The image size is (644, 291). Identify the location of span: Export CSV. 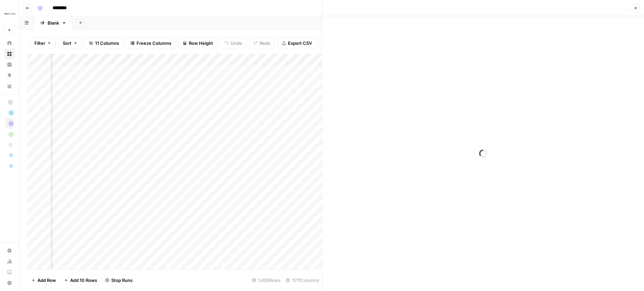
(299, 43).